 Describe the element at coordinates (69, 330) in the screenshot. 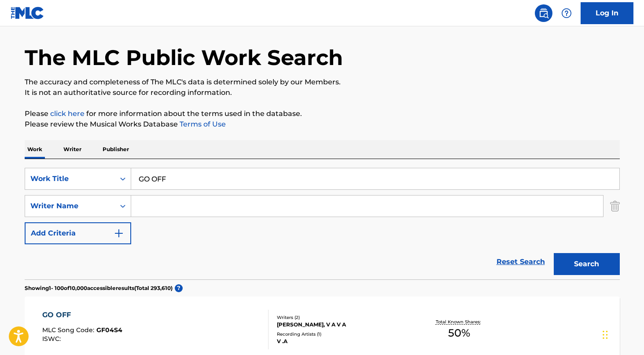

I see `span: MLC Song Code :` at that location.